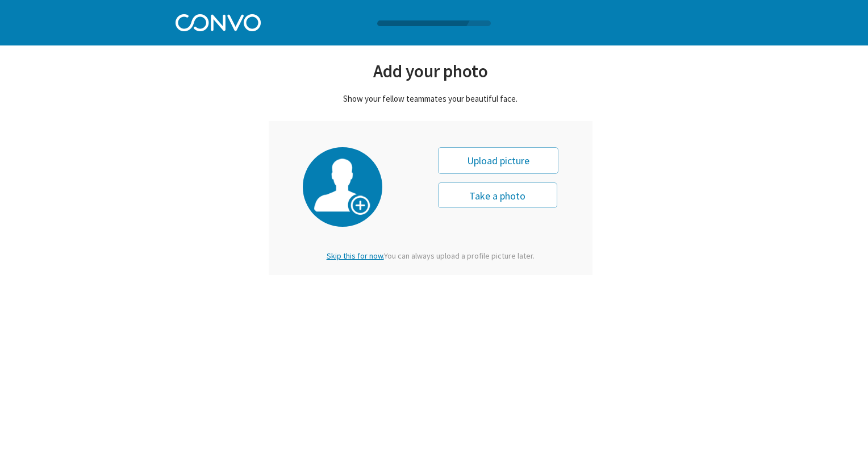  I want to click on img: Convo Logo, so click(218, 21).